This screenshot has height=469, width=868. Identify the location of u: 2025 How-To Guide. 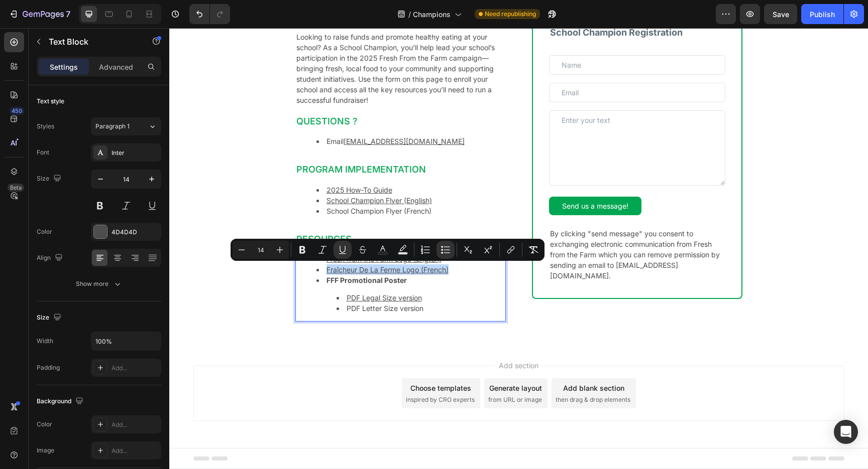
(190, 161).